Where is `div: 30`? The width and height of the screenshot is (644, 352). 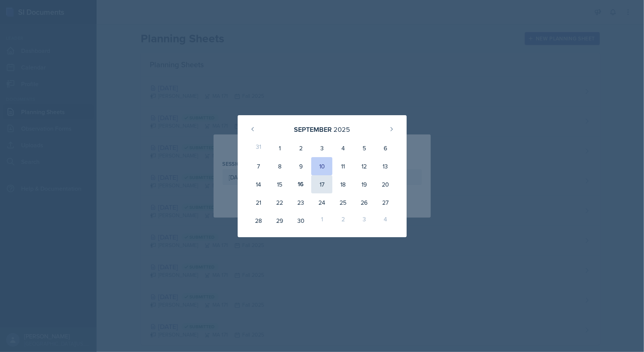
div: 30 is located at coordinates (301, 221).